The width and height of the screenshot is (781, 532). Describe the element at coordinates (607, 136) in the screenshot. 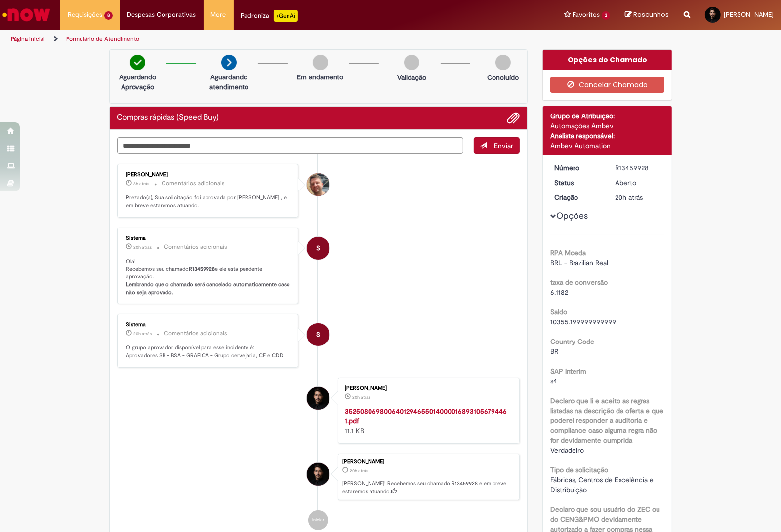

I see `div: Analista responsável:` at that location.